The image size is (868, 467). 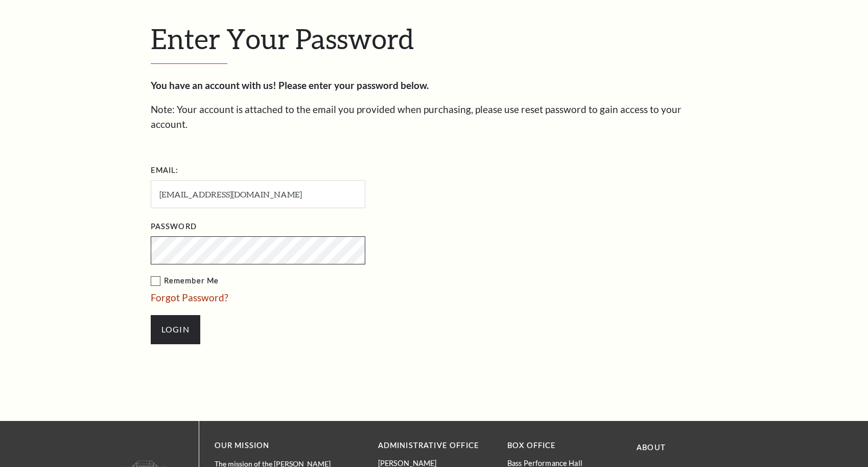 I want to click on a: About, so click(x=651, y=447).